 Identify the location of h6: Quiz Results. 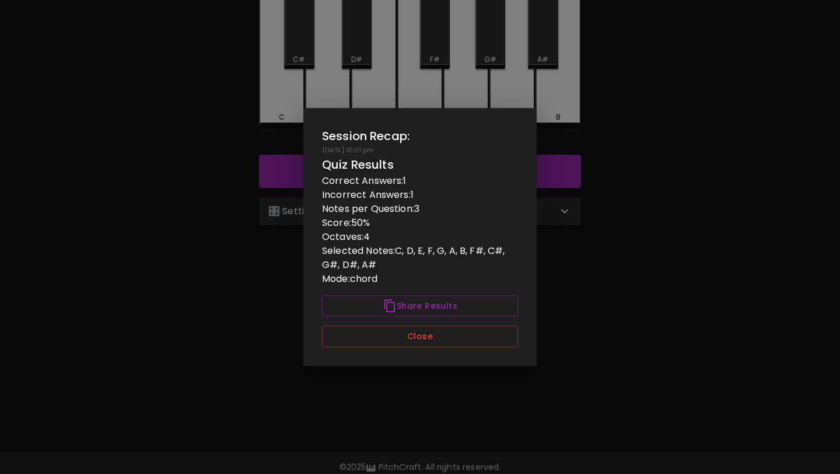
(420, 164).